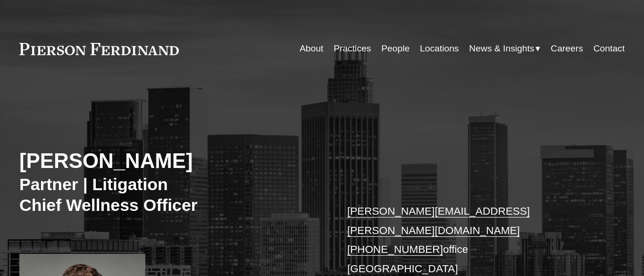 The height and width of the screenshot is (276, 644). What do you see at coordinates (311, 48) in the screenshot?
I see `a: About` at bounding box center [311, 48].